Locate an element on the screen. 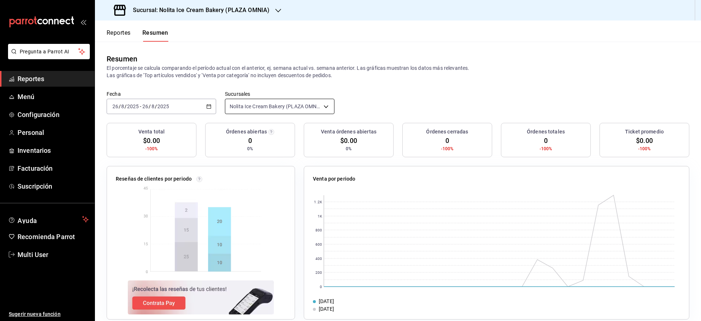 This screenshot has width=701, height=321. p: El porcentaje se calcula comparando el período actual con el anterior, ej. semana actual vs. sema... is located at coordinates (398, 72).